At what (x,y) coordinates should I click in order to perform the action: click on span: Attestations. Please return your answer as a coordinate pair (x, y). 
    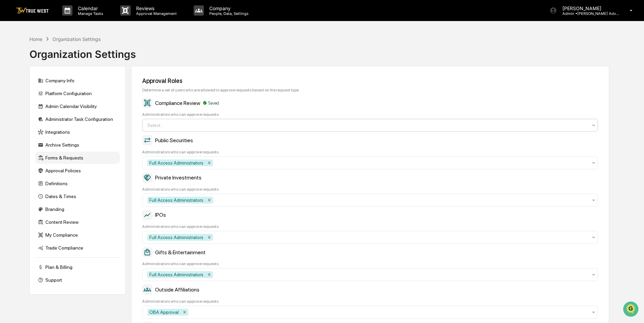
    Looking at the image, I should click on (70, 89).